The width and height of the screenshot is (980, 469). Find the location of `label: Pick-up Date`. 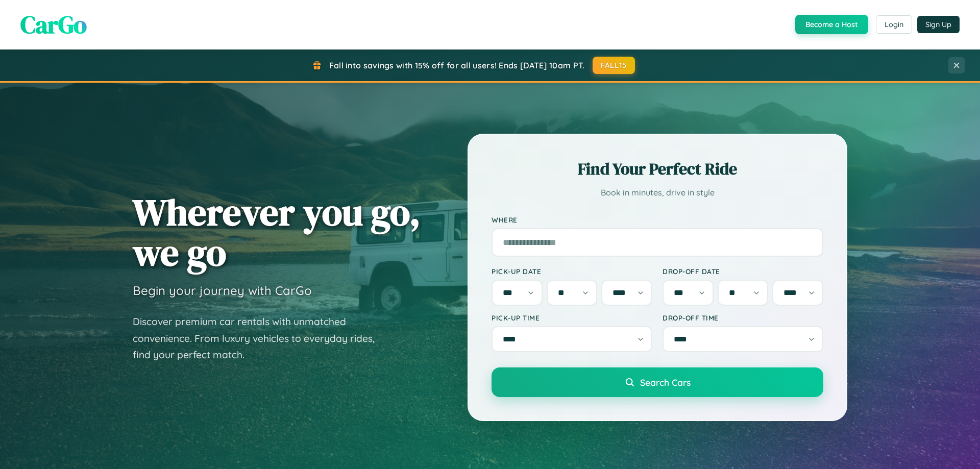

label: Pick-up Date is located at coordinates (571, 271).